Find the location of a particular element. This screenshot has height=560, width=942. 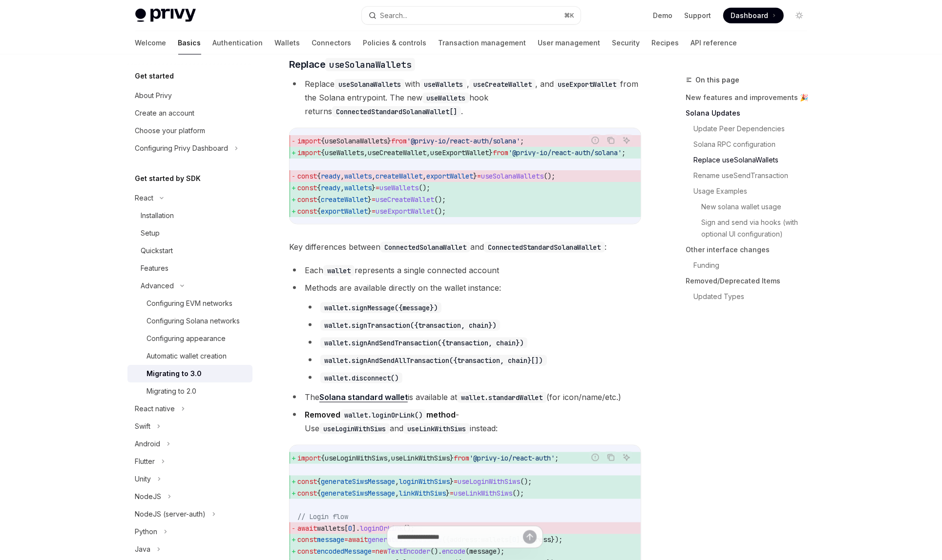

span: Dashboard is located at coordinates (750, 15).